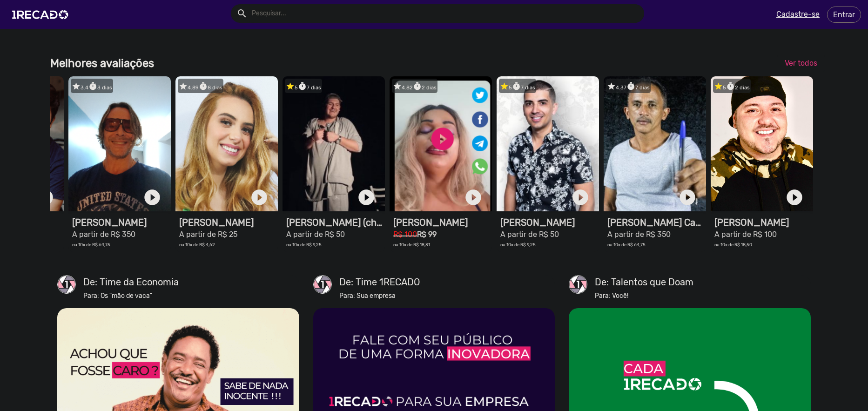  What do you see at coordinates (645, 282) in the screenshot?
I see `mat-card-title: De: Talentos que Doam` at bounding box center [645, 282].